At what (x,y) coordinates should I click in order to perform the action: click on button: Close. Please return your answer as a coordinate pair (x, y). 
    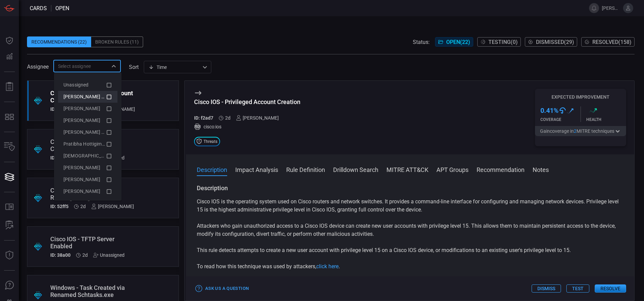
    Looking at the image, I should click on (114, 66).